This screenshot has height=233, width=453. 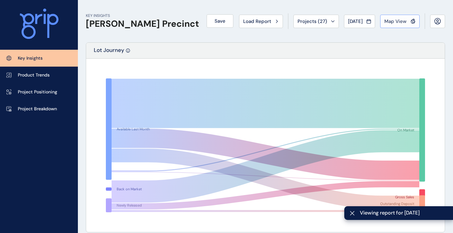 What do you see at coordinates (400, 21) in the screenshot?
I see `button: Map View` at bounding box center [400, 21].